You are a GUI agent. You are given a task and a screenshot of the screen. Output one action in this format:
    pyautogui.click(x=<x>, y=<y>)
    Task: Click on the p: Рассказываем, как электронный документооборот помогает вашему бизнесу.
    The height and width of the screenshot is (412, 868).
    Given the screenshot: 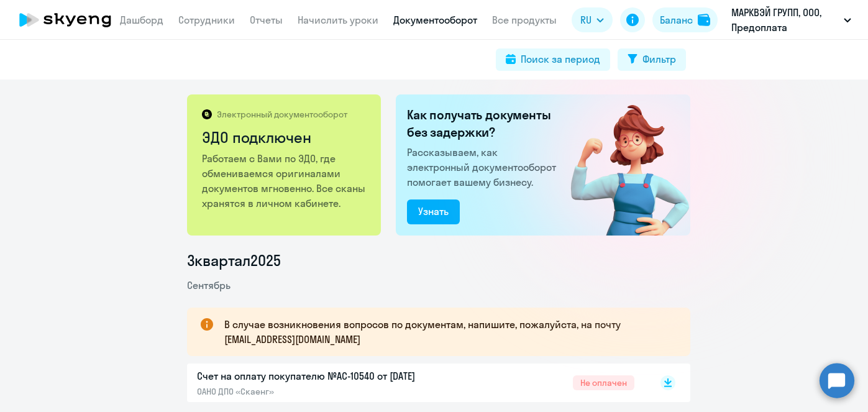 What is the action you would take?
    pyautogui.click(x=484, y=167)
    